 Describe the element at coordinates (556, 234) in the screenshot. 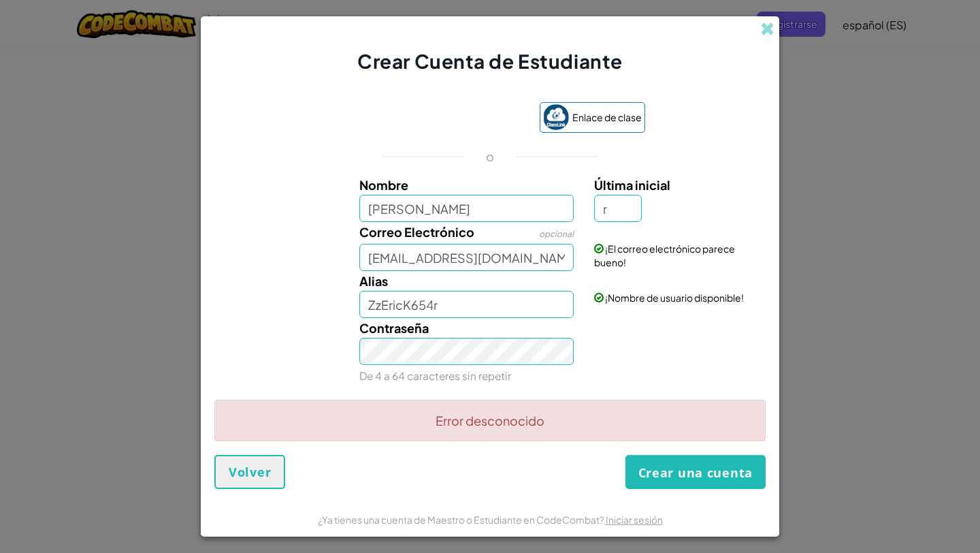

I see `font: opcional` at that location.